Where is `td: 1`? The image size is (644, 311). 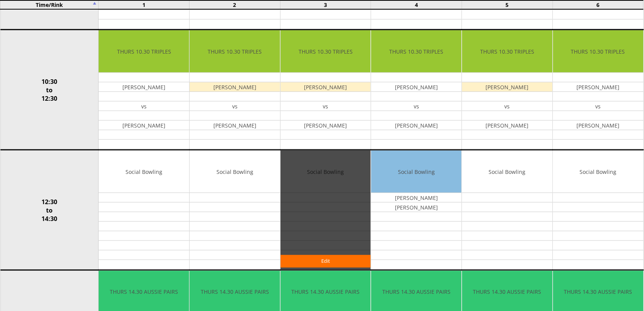
td: 1 is located at coordinates (144, 5).